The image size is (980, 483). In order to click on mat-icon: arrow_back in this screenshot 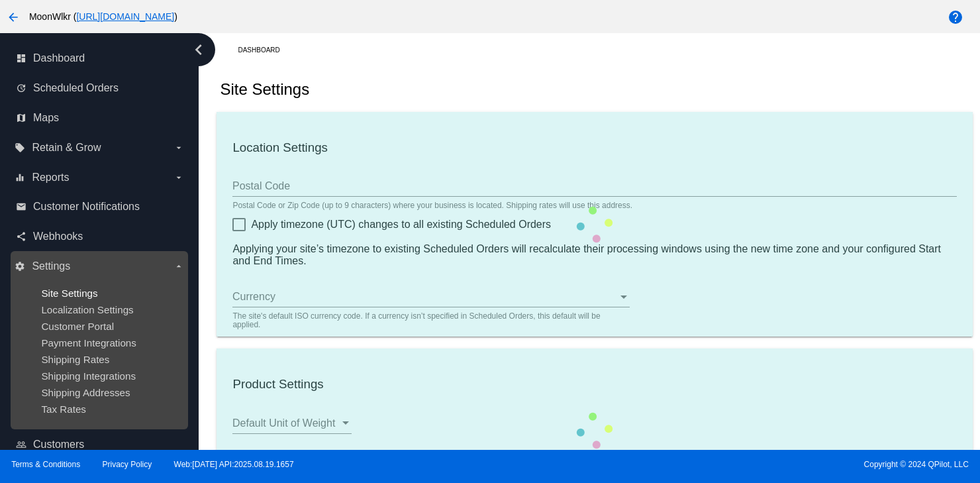, I will do `click(13, 17)`.